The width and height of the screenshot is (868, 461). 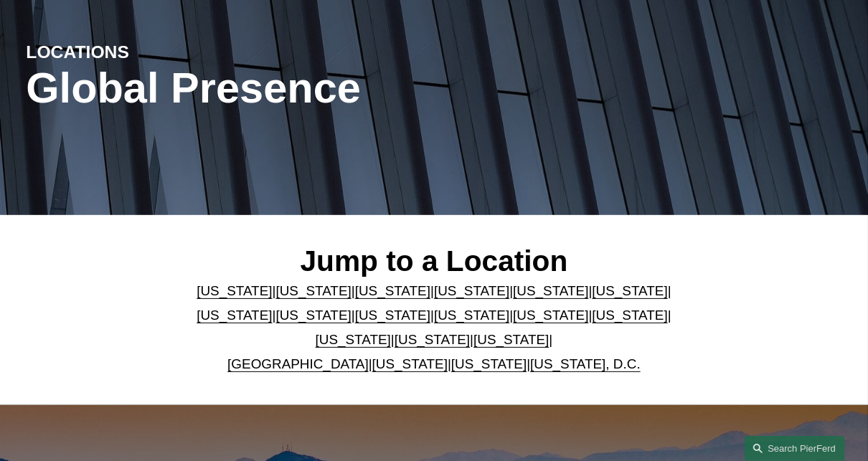 What do you see at coordinates (127, 51) in the screenshot?
I see `h4: LOCATIONS` at bounding box center [127, 51].